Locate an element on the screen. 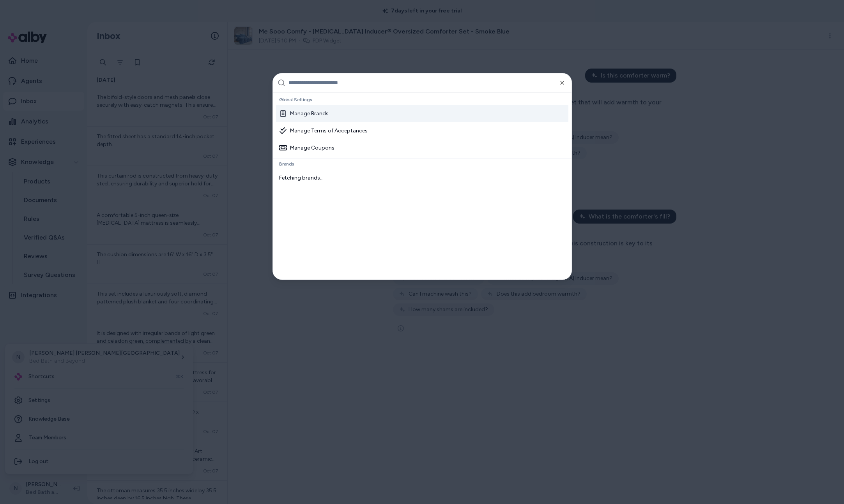 The height and width of the screenshot is (504, 844). div: Brands is located at coordinates (422, 163).